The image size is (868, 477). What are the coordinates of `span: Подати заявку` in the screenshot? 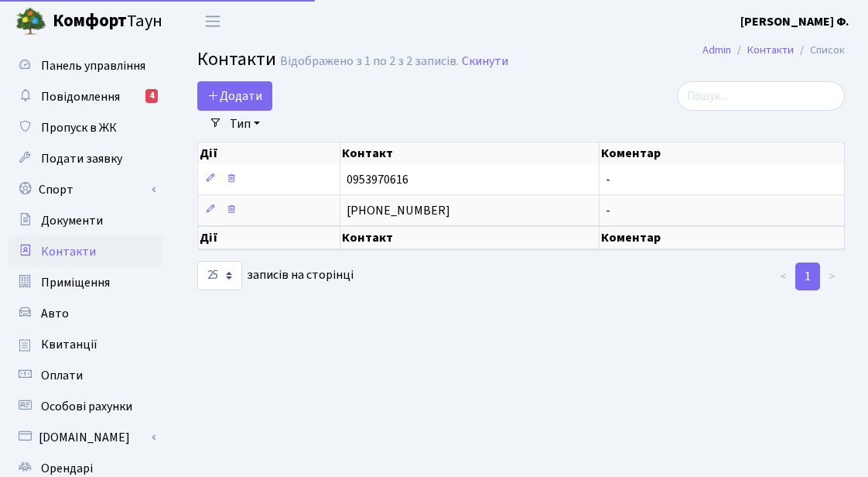 It's located at (81, 159).